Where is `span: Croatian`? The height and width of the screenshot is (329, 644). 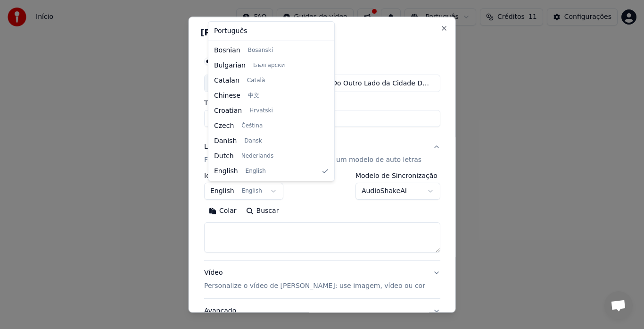 span: Croatian is located at coordinates (228, 111).